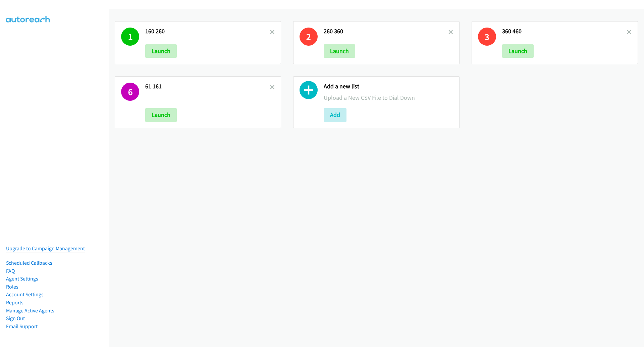  I want to click on a: Manage Active Agents, so click(30, 310).